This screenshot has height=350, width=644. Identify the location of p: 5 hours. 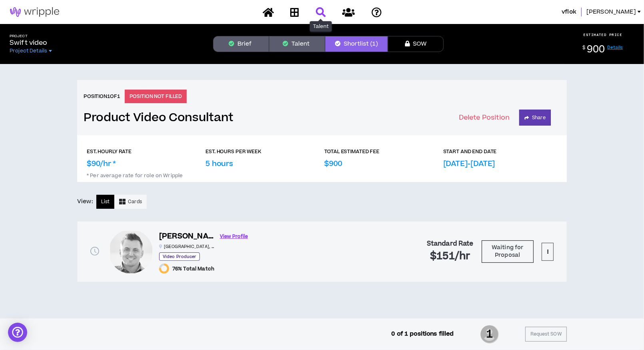
(219, 164).